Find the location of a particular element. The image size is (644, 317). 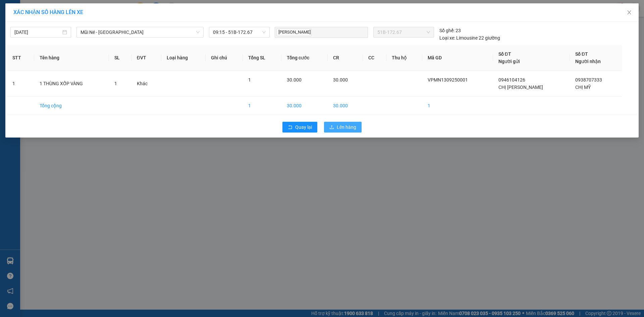

span: VPMN1309250001 is located at coordinates (448, 80).